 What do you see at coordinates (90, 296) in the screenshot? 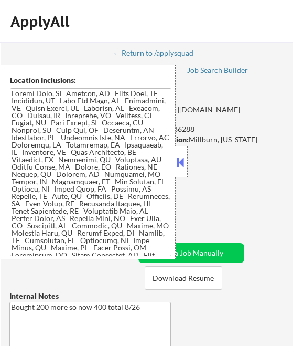
I see `div: Internal Notes` at bounding box center [90, 296].